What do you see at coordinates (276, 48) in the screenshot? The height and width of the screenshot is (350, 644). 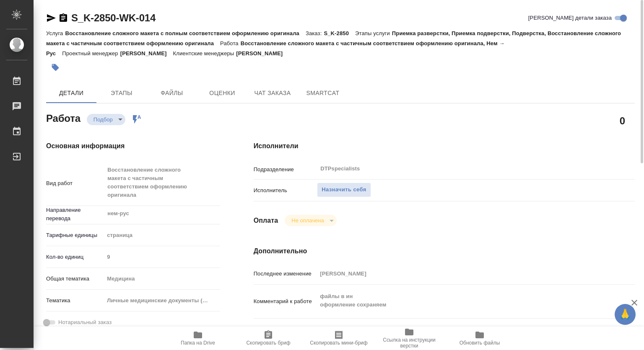 I see `p: Восстановление сложного макета с частичным соответствием оформлению оригинала, Нем → Рус` at bounding box center [276, 48].